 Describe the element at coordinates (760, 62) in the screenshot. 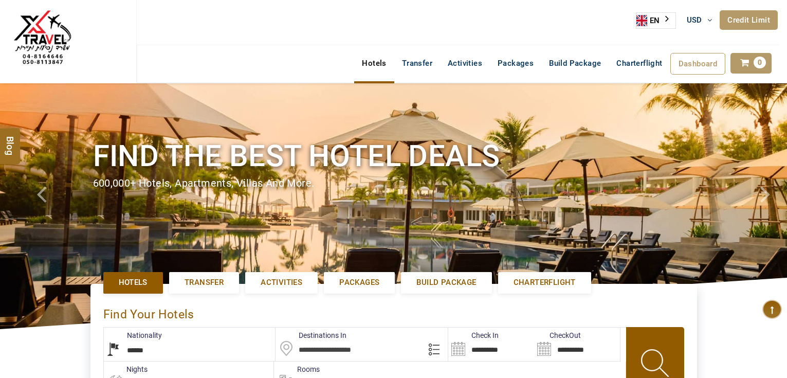

I see `span: 0` at that location.